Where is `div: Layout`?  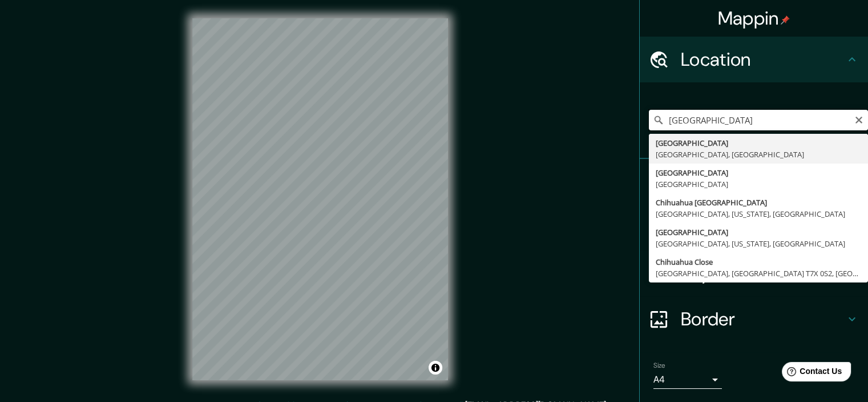
div: Layout is located at coordinates (754, 273).